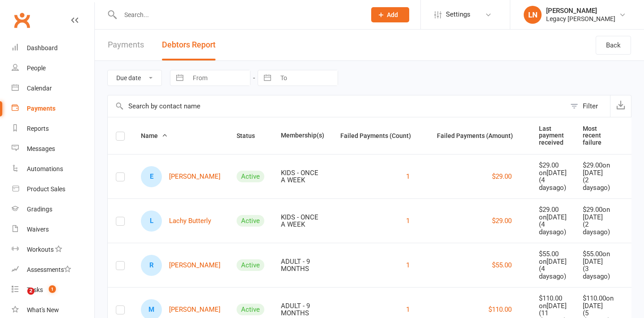  What do you see at coordinates (598, 136) in the screenshot?
I see `th: Most recent failure` at bounding box center [598, 136].